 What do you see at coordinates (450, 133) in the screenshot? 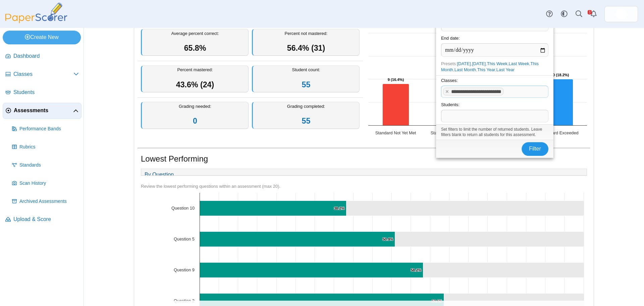
I see `text: Standard Nearly Met` at bounding box center [450, 133].